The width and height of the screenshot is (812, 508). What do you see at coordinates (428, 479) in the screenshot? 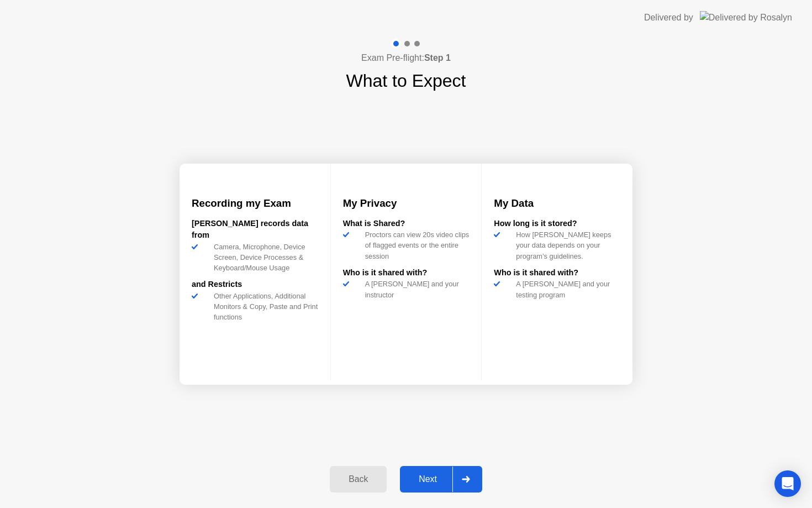
I see `div: Next` at bounding box center [428, 479].